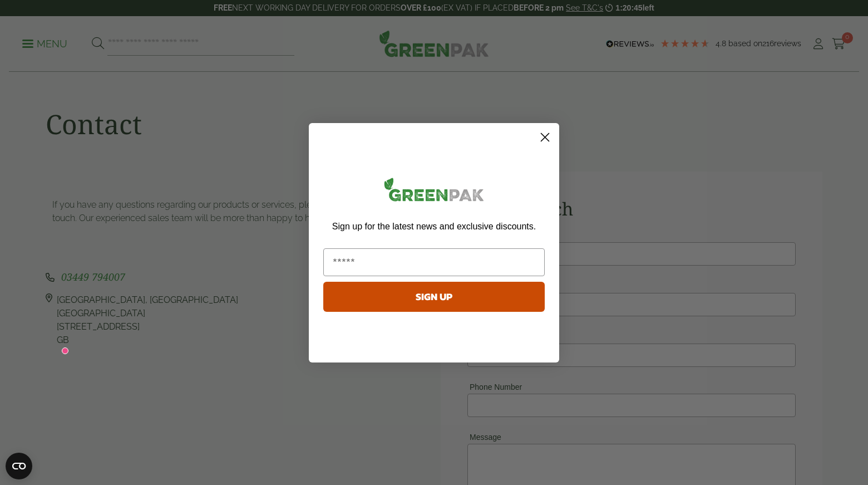 This screenshot has width=868, height=485. I want to click on button: Open CMP widget, so click(19, 466).